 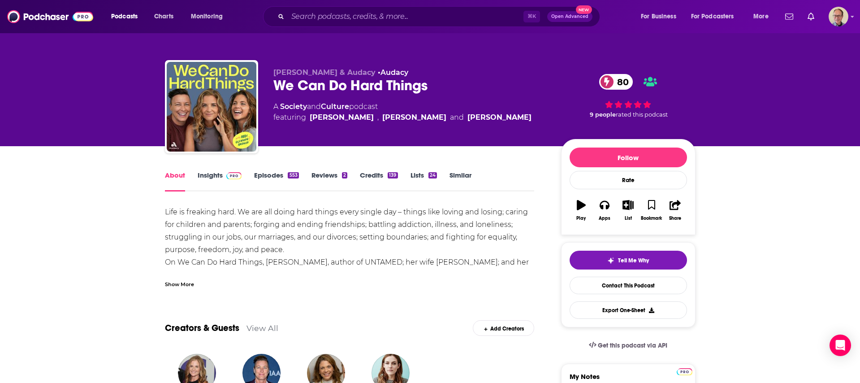 What do you see at coordinates (675, 210) in the screenshot?
I see `button: Share` at bounding box center [675, 210].